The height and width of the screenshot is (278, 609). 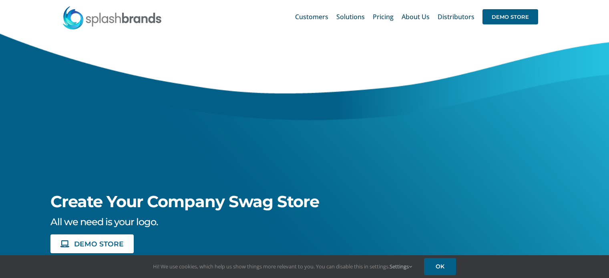 What do you see at coordinates (456, 17) in the screenshot?
I see `a: Distributors` at bounding box center [456, 17].